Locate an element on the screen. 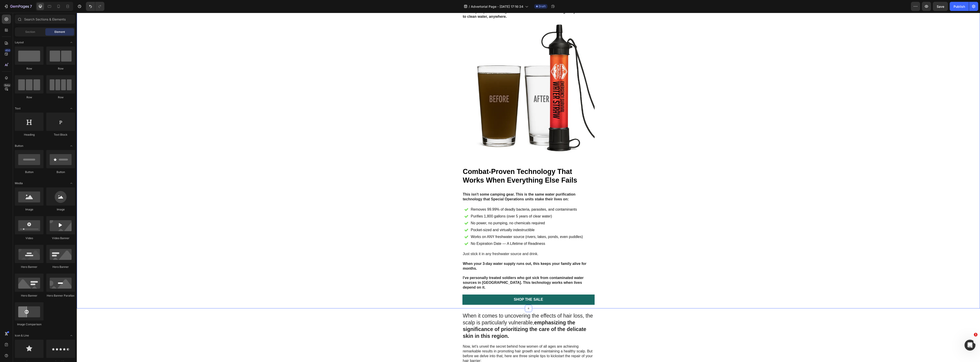 The height and width of the screenshot is (362, 980). p: Just stick it in any freshwater source and drink. is located at coordinates (452, 242).